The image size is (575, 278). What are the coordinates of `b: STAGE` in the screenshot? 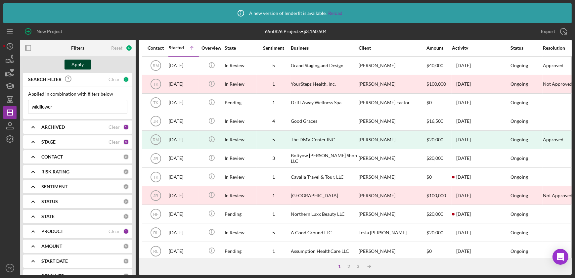 It's located at (48, 142).